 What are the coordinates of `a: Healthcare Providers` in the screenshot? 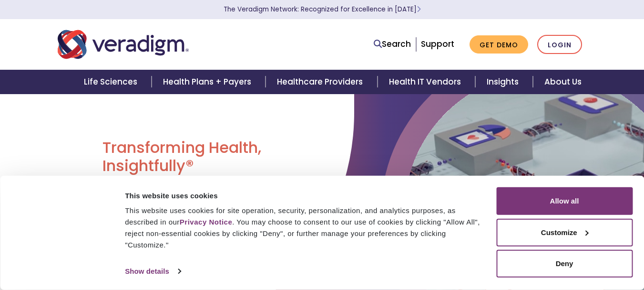 It's located at (321, 82).